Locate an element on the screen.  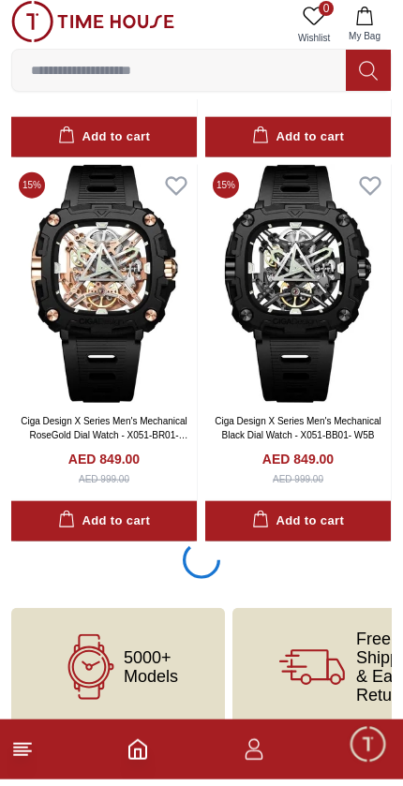
span: My Bag is located at coordinates (365, 42).